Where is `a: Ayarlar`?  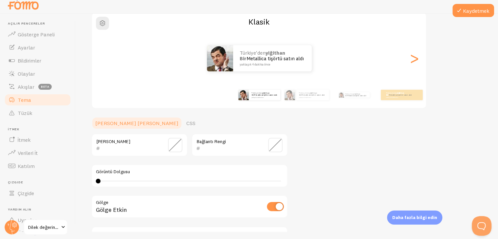
a: Ayarlar is located at coordinates (38, 48).